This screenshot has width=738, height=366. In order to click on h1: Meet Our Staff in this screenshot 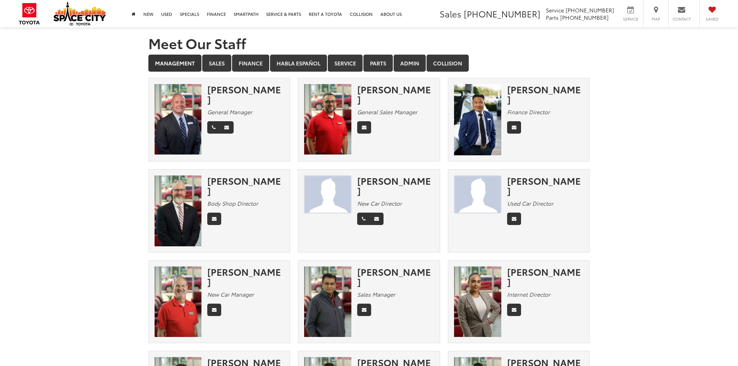, I will do `click(369, 43)`.